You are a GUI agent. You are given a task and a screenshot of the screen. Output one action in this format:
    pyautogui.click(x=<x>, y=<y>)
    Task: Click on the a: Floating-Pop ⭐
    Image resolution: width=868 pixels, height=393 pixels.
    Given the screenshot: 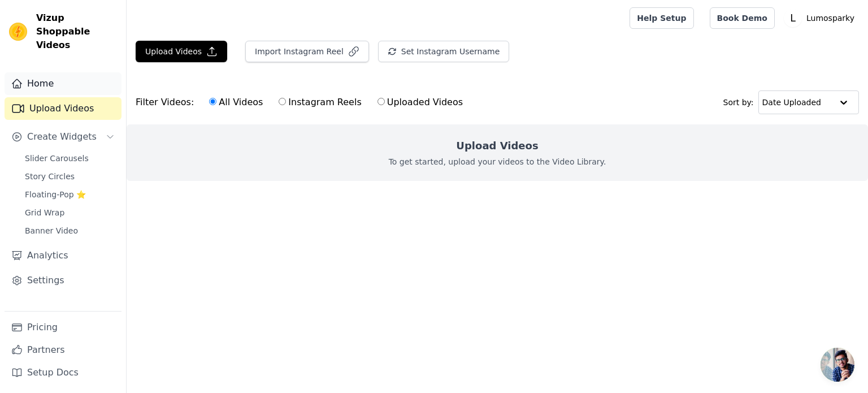 What is the action you would take?
    pyautogui.click(x=69, y=194)
    